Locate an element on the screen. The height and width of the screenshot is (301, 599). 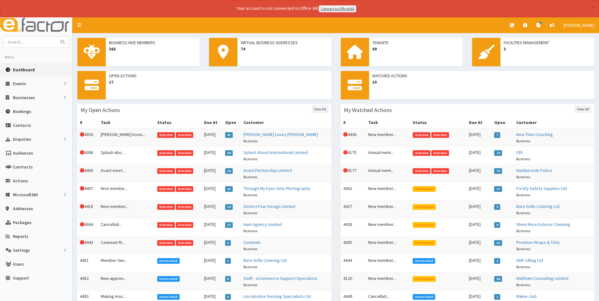
span: Settings is located at coordinates (21, 250).